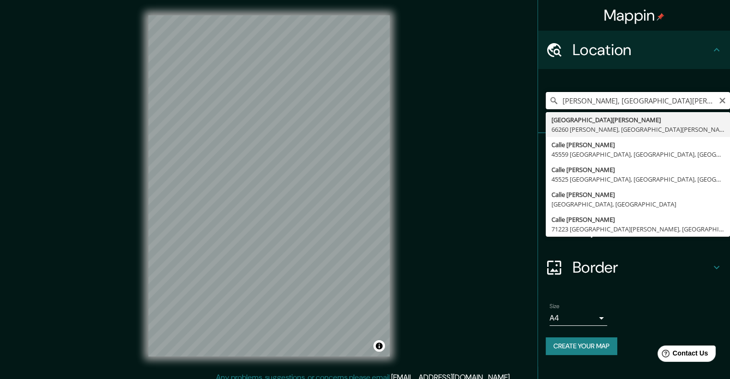 The image size is (730, 379). Describe the element at coordinates (634, 191) in the screenshot. I see `div: Style` at that location.